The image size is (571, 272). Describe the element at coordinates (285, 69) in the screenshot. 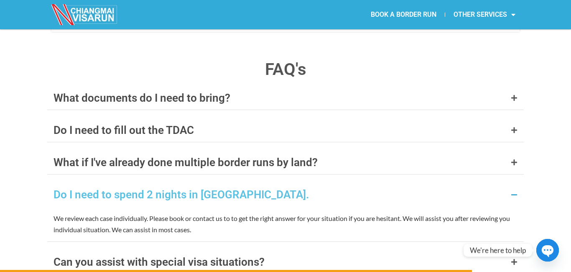

I see `h4: FAQ's` at that location.